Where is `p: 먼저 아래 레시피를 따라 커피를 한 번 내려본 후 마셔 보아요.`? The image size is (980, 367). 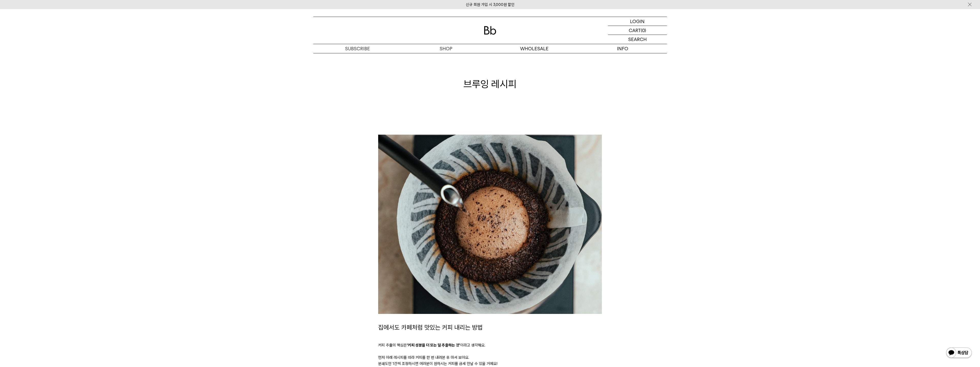
p: 먼저 아래 레시피를 따라 커피를 한 번 내려본 후 마셔 보아요. is located at coordinates (490, 358).